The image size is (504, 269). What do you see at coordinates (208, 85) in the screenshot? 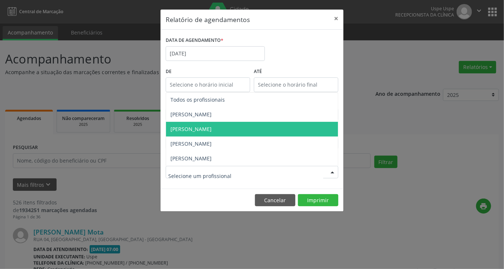
I see `input: Selecione o horário inicial` at bounding box center [208, 85].